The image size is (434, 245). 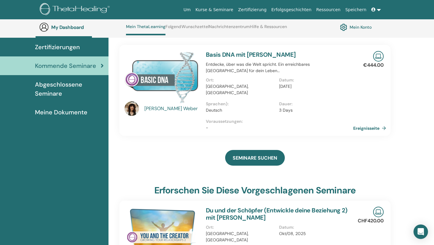 What do you see at coordinates (314, 233) in the screenshot?
I see `p: Okt/08, 2025` at bounding box center [314, 233].